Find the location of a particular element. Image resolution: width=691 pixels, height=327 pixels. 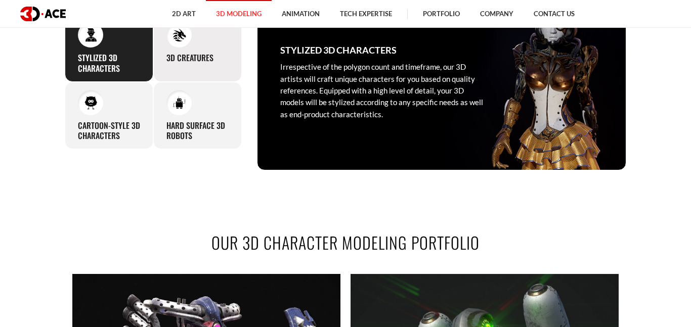

img: Hard Surface 3D Robots is located at coordinates (179, 102).